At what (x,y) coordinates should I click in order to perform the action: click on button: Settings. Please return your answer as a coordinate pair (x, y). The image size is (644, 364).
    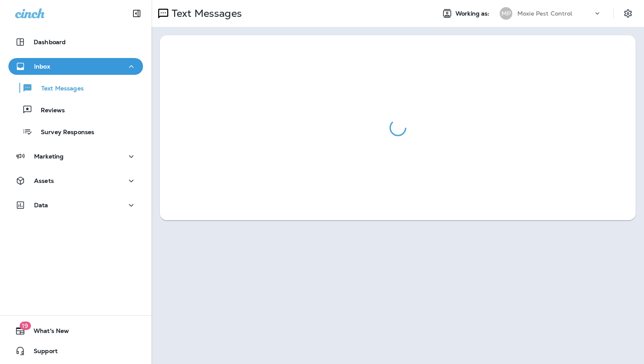
    Looking at the image, I should click on (628, 13).